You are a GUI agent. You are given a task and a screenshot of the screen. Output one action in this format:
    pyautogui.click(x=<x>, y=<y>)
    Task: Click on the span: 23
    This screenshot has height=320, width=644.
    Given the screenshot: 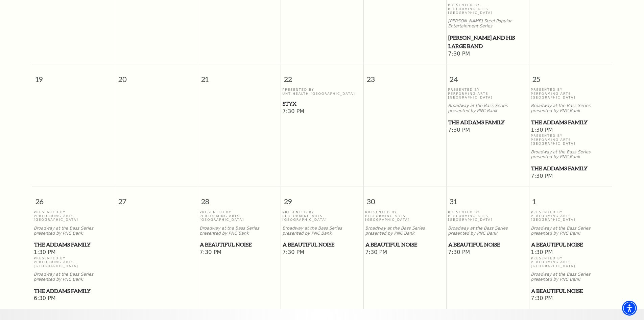 What is the action you would take?
    pyautogui.click(x=405, y=76)
    